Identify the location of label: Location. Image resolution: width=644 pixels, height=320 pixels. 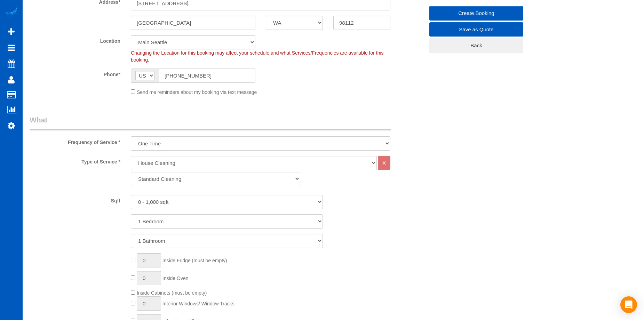
(75, 39).